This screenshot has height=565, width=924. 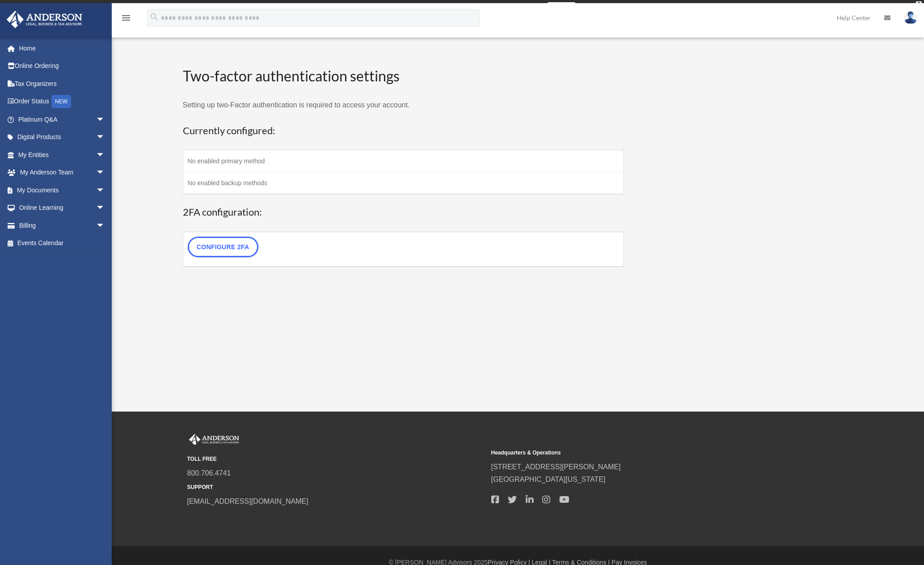 What do you see at coordinates (126, 18) in the screenshot?
I see `i: menu` at bounding box center [126, 18].